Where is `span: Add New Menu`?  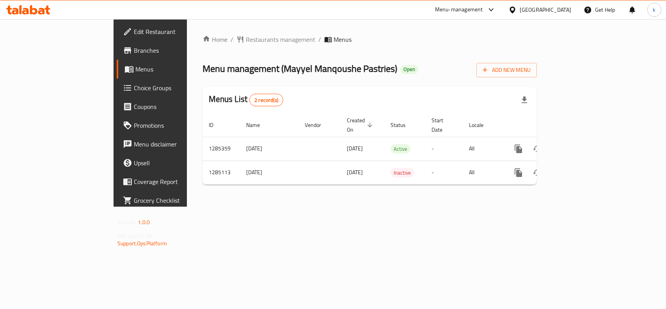
span: Add New Menu is located at coordinates (506, 70).